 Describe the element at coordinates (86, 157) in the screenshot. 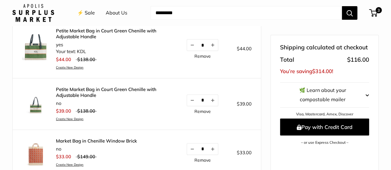

I see `span: $149.00` at that location.